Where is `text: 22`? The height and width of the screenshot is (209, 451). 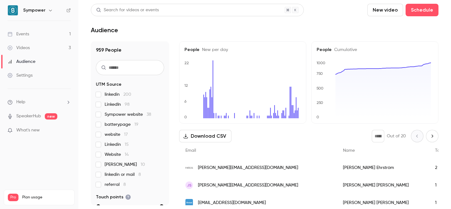
text: 22 is located at coordinates (186, 63).